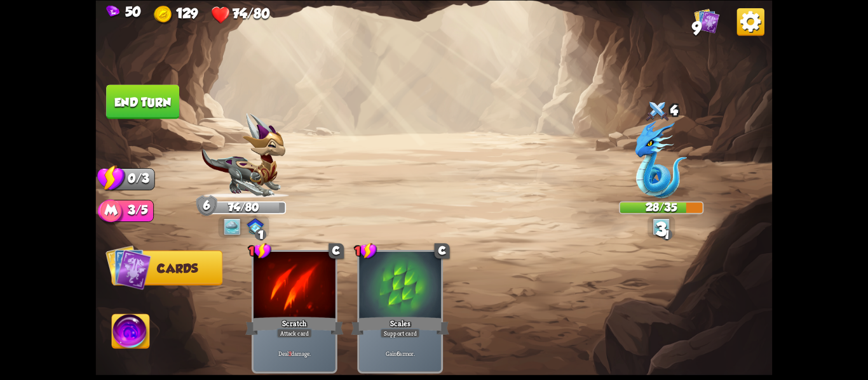 The height and width of the screenshot is (380, 868). Describe the element at coordinates (133, 210) in the screenshot. I see `div: 3/5` at that location.